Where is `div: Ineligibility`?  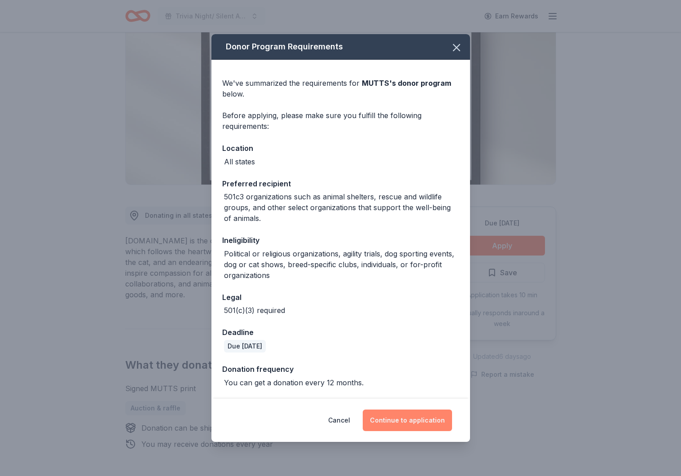
div: Ineligibility is located at coordinates (341, 240).